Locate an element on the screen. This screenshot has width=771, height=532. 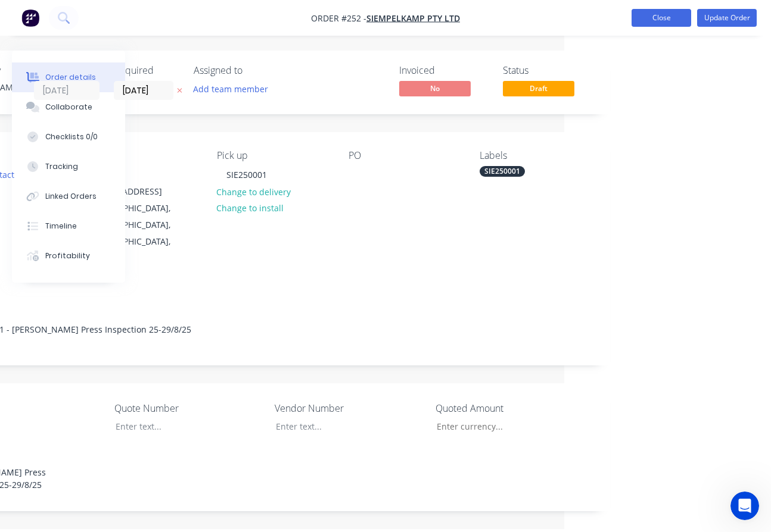
button: Change to install is located at coordinates (250, 208).